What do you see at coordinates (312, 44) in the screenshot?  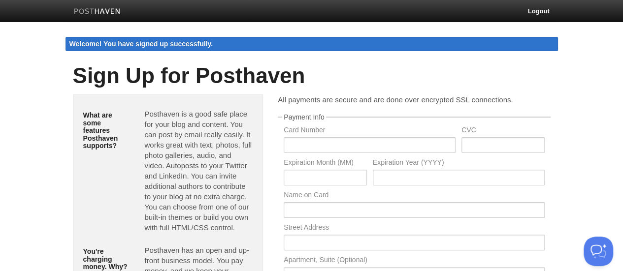 I see `div: Welcome! You have signed up successfully.` at bounding box center [312, 44].